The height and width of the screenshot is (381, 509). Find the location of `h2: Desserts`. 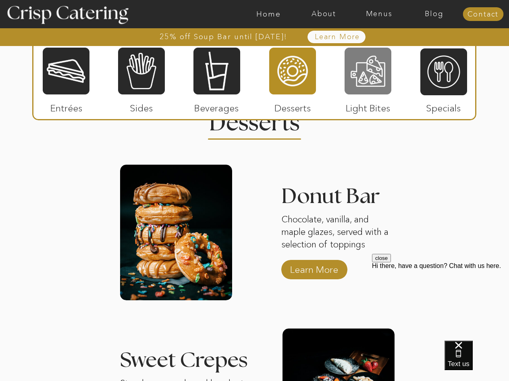

h2: Desserts is located at coordinates (255, 119).